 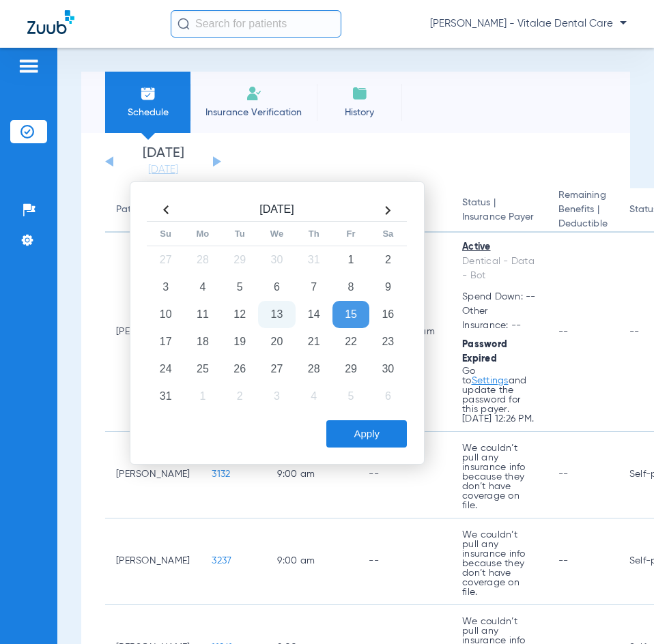 What do you see at coordinates (499, 247) in the screenshot?
I see `div: Active` at bounding box center [499, 247].